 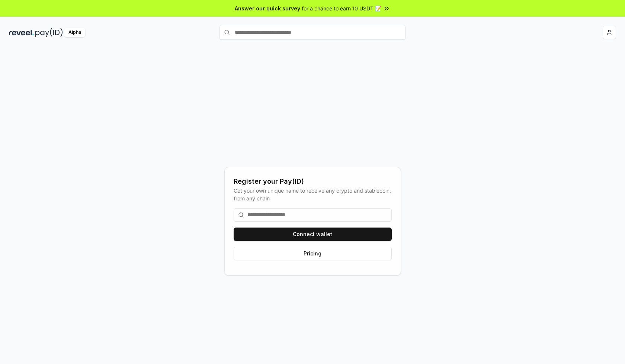 What do you see at coordinates (75, 32) in the screenshot?
I see `div: Alpha` at bounding box center [75, 32].